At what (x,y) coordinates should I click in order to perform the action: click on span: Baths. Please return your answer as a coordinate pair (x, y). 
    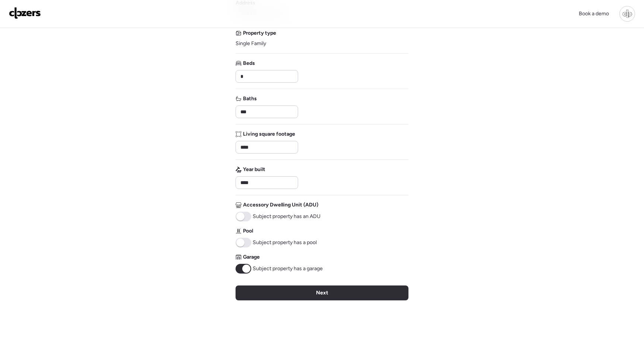
    Looking at the image, I should click on (250, 99).